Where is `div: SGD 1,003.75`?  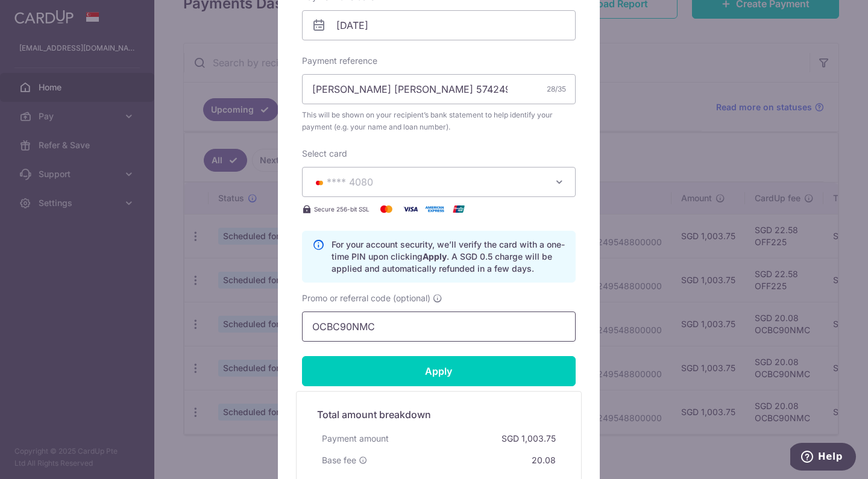 div: SGD 1,003.75 is located at coordinates (529, 439).